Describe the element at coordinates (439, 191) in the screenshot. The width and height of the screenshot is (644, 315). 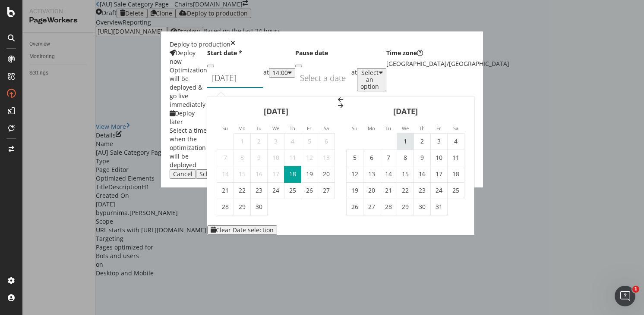
I see `td: Friday, October 24, 2025` at that location.